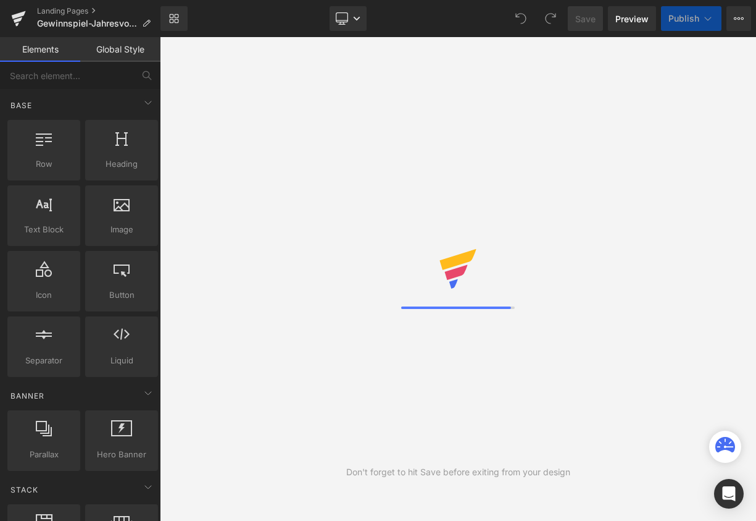  Describe the element at coordinates (87, 23) in the screenshot. I see `span: Gewinnspiel-Jahresvorrat-Quarantini-Gin-nk` at that location.